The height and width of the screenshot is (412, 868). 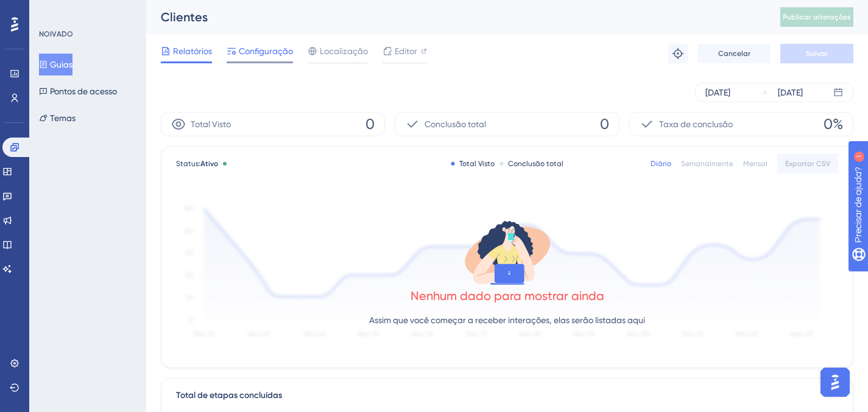 I want to click on font: Exportar CSV, so click(x=807, y=164).